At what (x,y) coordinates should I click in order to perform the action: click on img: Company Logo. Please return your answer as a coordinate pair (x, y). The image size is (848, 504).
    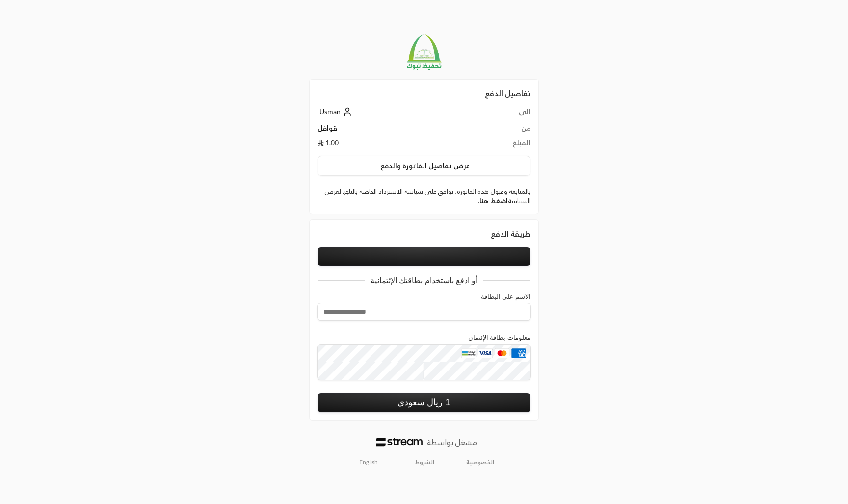
    Looking at the image, I should click on (424, 52).